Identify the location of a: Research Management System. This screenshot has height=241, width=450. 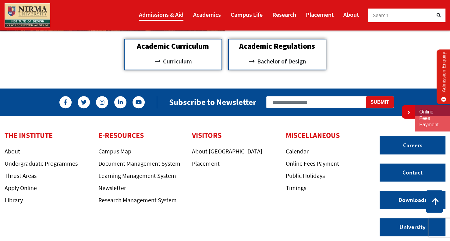
(137, 200).